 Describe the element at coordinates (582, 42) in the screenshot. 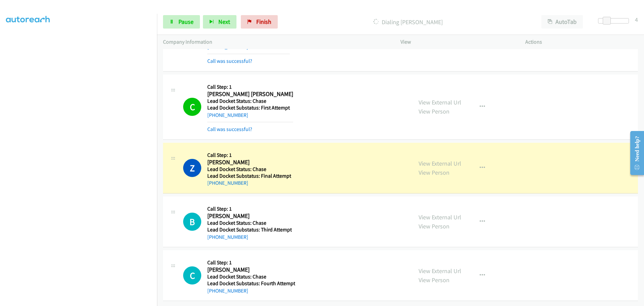

I see `p: Actions` at that location.